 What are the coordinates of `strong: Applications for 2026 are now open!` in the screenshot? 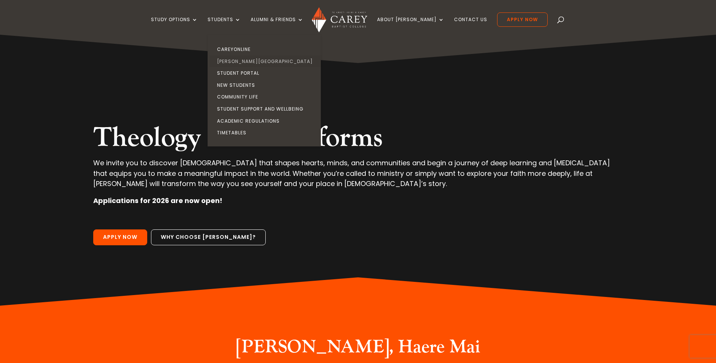 It's located at (158, 200).